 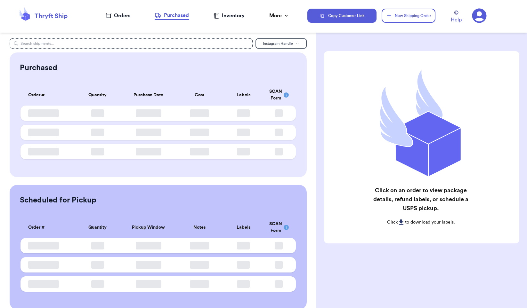 I want to click on a: Inventory, so click(x=229, y=16).